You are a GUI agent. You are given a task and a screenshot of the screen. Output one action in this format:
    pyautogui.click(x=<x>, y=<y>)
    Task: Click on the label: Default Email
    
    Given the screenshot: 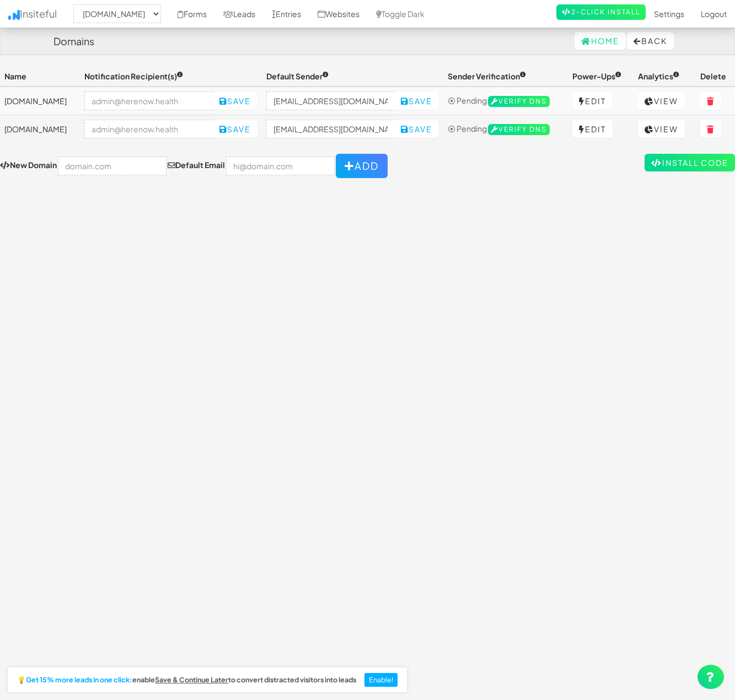 What is the action you would take?
    pyautogui.click(x=196, y=165)
    